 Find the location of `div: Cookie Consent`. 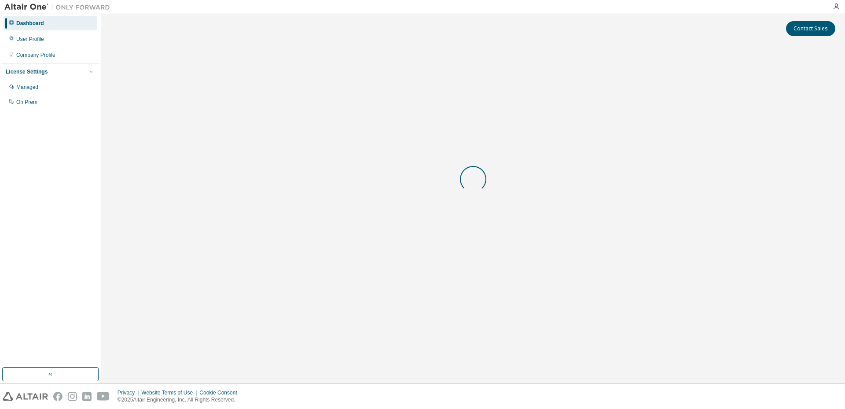

div: Cookie Consent is located at coordinates (221, 393).